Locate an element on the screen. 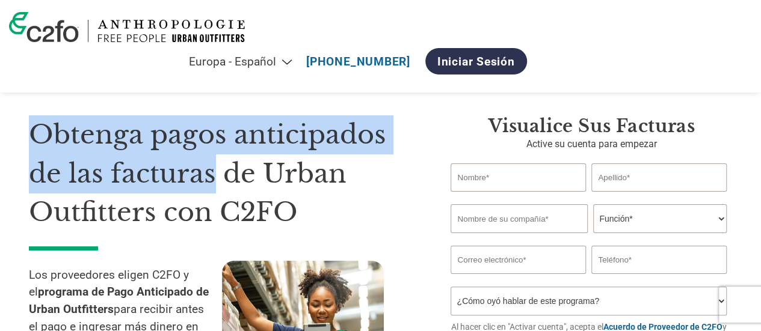  input: Nombre de su compañía* is located at coordinates (518, 219).